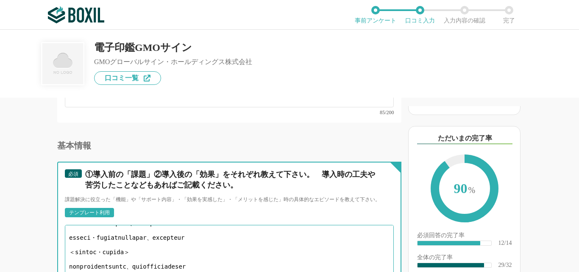 The width and height of the screenshot is (579, 272). I want to click on div: テンプレート利用, so click(89, 212).